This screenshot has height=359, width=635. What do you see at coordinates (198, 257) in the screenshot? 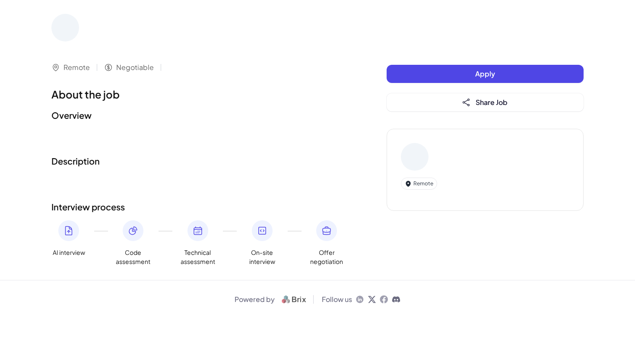
I see `span: Technical assessment` at bounding box center [198, 257].